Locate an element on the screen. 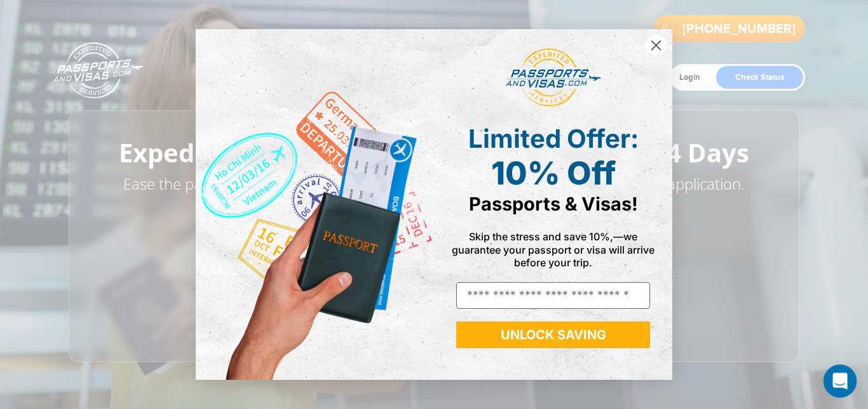  span: Passports & Visas! is located at coordinates (553, 204).